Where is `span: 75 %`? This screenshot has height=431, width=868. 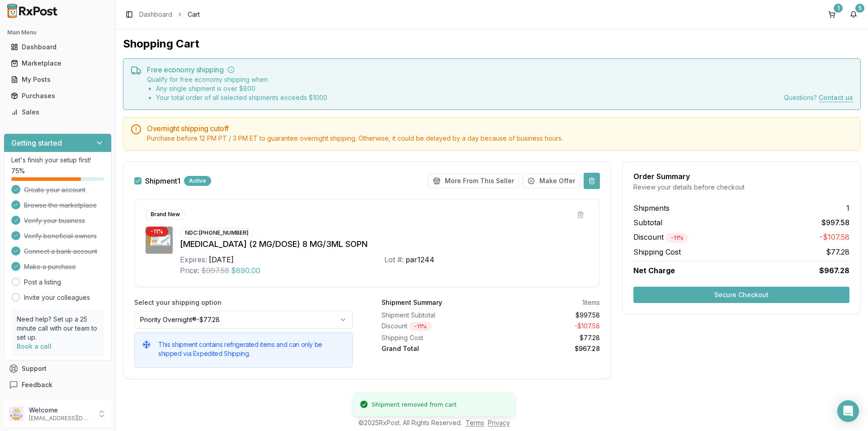 span: 75 % is located at coordinates (18, 171).